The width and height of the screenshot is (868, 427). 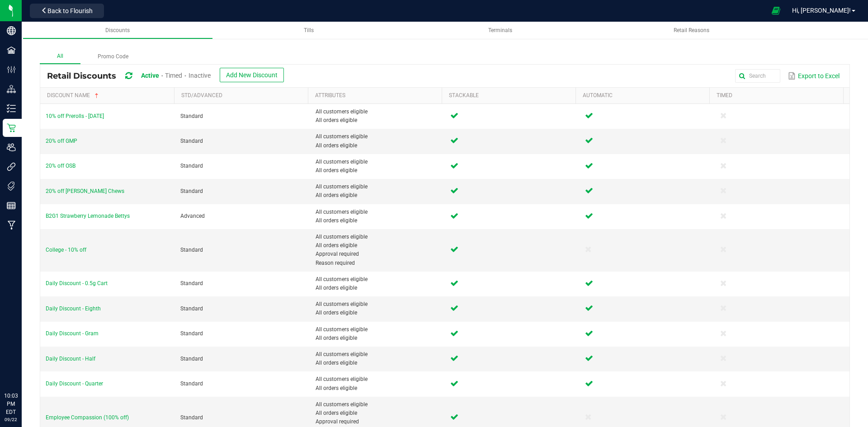 What do you see at coordinates (169, 76) in the screenshot?
I see `div: Retail Discounts` at bounding box center [169, 76].